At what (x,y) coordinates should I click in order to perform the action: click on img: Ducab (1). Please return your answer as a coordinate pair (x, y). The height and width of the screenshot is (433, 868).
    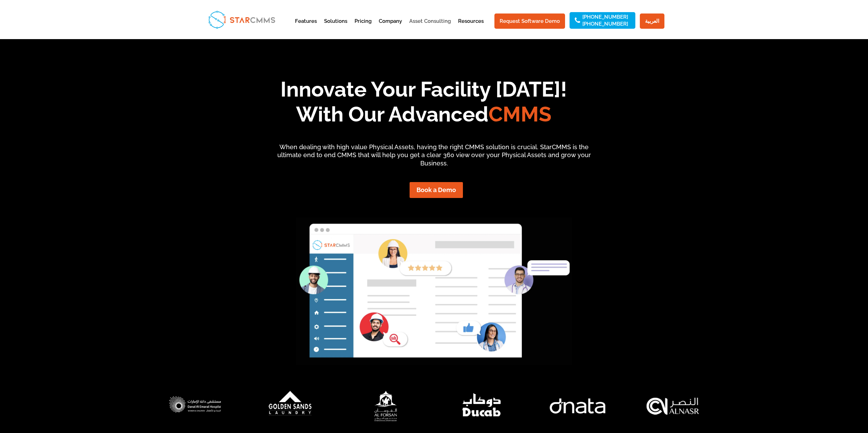
    Looking at the image, I should click on (482, 405).